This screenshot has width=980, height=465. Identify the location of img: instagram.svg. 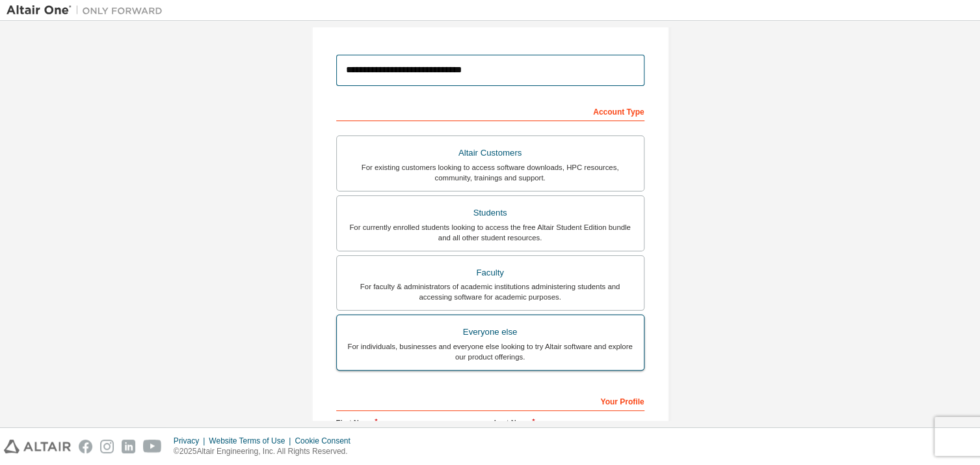
(106, 446).